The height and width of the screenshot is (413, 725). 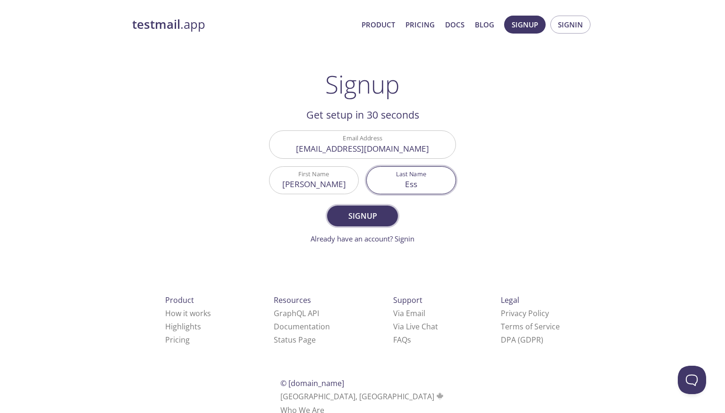 I want to click on span: Signin, so click(x=570, y=25).